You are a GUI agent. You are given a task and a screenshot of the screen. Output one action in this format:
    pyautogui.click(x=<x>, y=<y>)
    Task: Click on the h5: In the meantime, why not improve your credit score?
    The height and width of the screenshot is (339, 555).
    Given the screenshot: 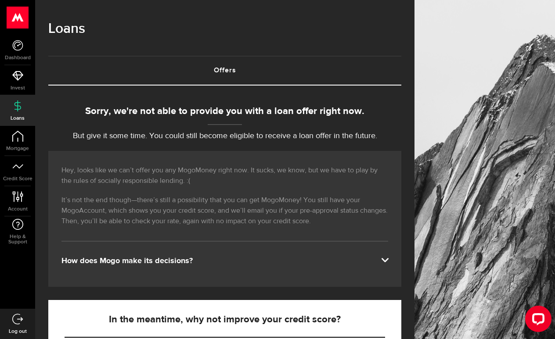 What is the action you would take?
    pyautogui.click(x=225, y=320)
    